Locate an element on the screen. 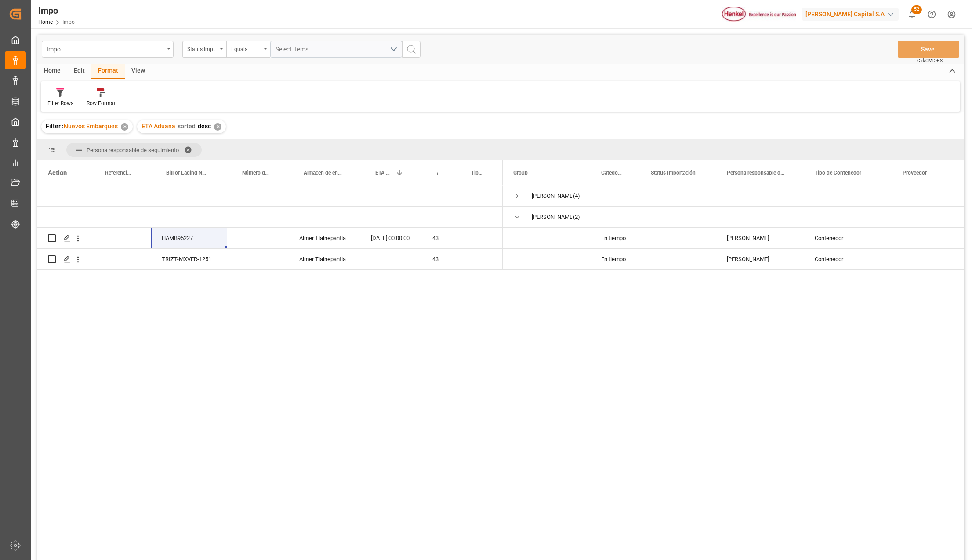 The height and width of the screenshot is (560, 972). button: Help Center is located at coordinates (931, 14).